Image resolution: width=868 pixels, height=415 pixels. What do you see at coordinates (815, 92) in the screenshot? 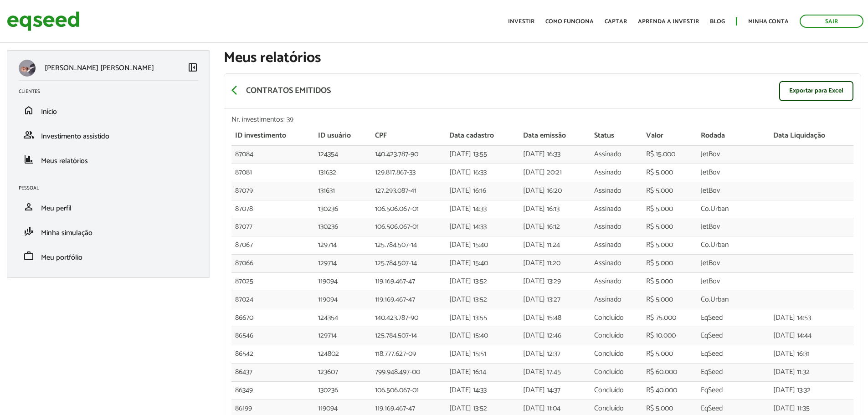
I see `a: Exportar para Excel` at bounding box center [815, 92].